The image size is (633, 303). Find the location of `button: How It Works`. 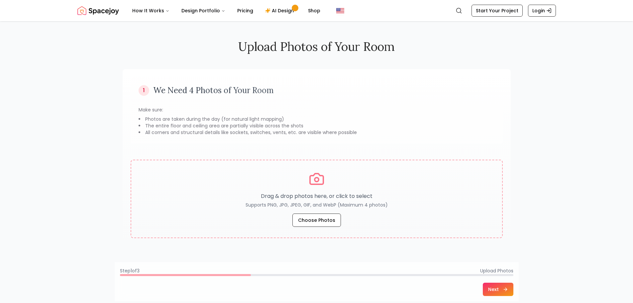

button: How It Works is located at coordinates (151, 11).